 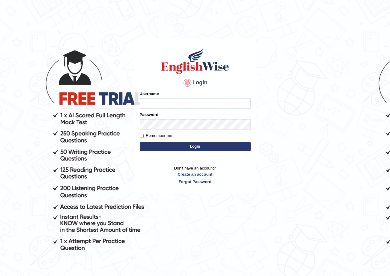 What do you see at coordinates (195, 174) in the screenshot?
I see `a: Create an account` at bounding box center [195, 174].